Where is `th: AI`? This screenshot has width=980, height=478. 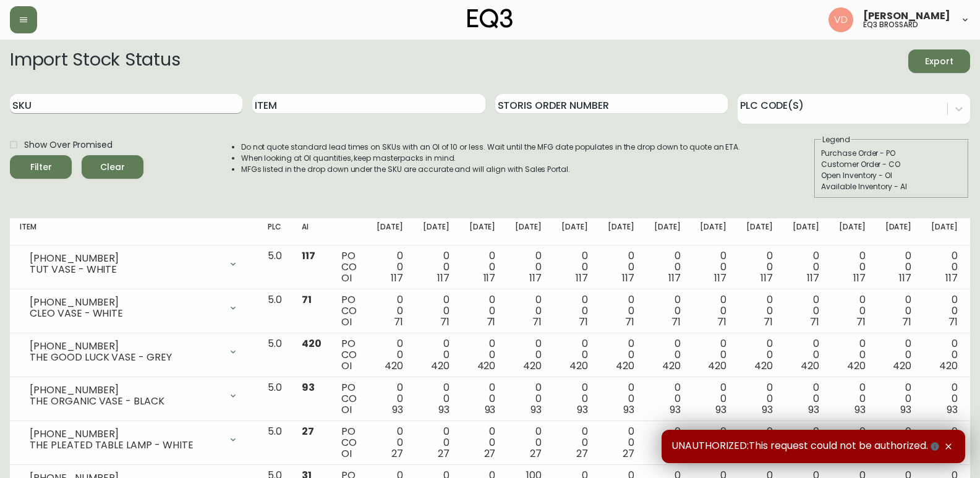 th: AI is located at coordinates (312, 232).